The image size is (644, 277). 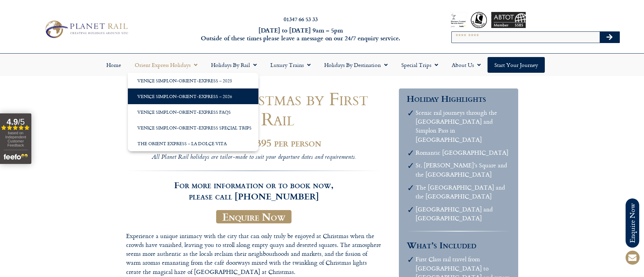 What do you see at coordinates (290, 65) in the screenshot?
I see `a: Luxury Trains` at bounding box center [290, 65].